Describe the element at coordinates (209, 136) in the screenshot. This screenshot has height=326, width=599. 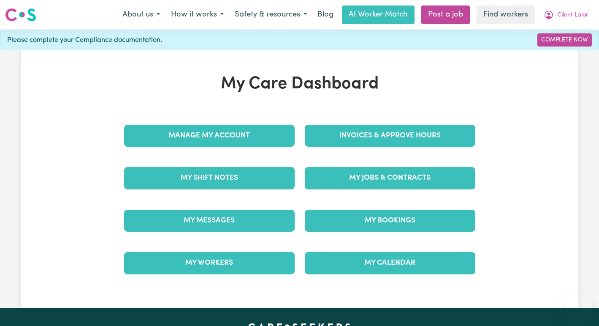
I see `a: Manage My Account` at that location.